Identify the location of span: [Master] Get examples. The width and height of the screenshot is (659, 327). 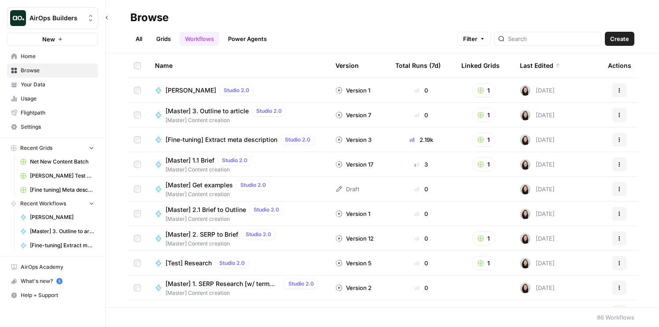
(199, 185).